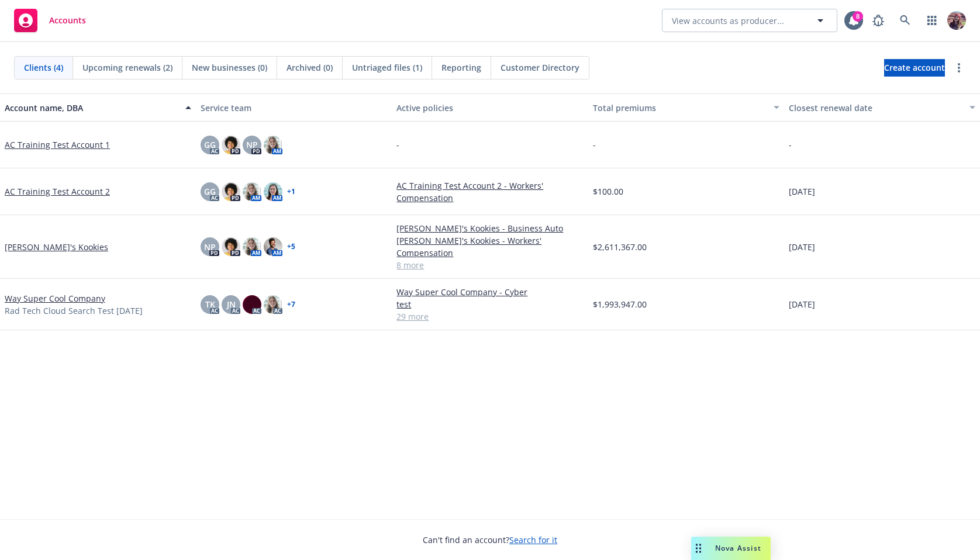 This screenshot has width=980, height=560. What do you see at coordinates (490, 539) in the screenshot?
I see `span: Can't find an account?` at bounding box center [490, 539].